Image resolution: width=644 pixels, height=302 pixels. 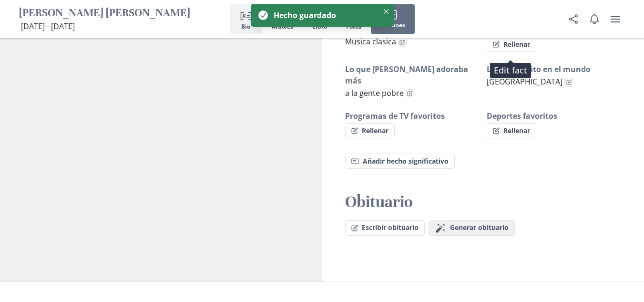 What do you see at coordinates (594, 19) in the screenshot?
I see `button: Notifications` at bounding box center [594, 19].